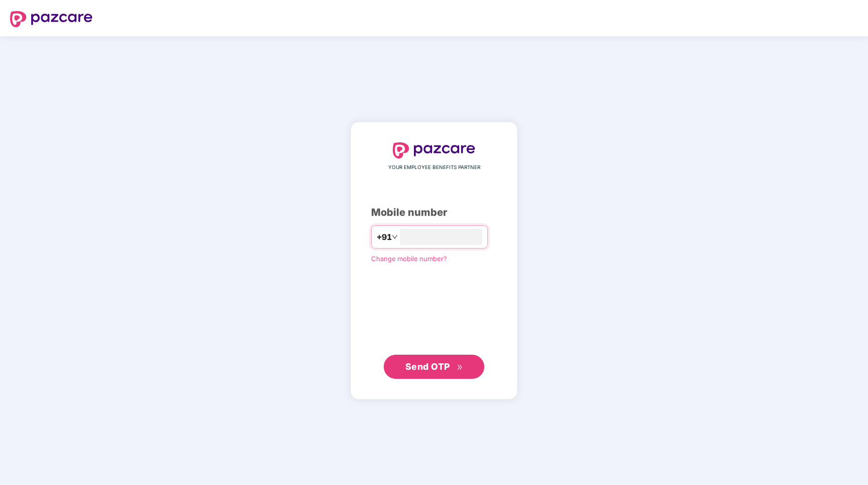 This screenshot has width=868, height=485. Describe the element at coordinates (434, 167) in the screenshot. I see `span: YOUR EMPLOYEE BENEFITS PARTNER` at that location.